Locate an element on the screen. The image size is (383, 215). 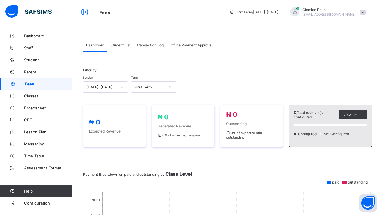
span: Class Level is located at coordinates (178, 174).